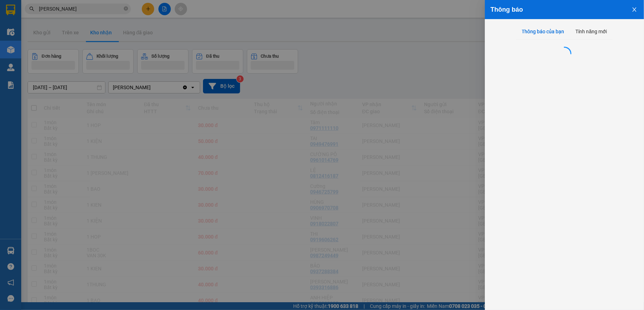 This screenshot has width=644, height=310. What do you see at coordinates (592, 32) in the screenshot?
I see `div: Tính năng mới` at bounding box center [592, 32].